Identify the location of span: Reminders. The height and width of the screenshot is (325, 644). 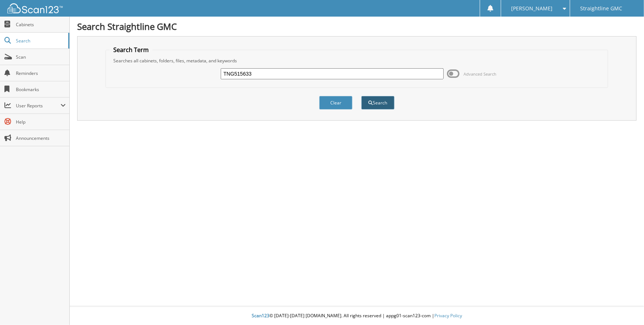
(41, 73).